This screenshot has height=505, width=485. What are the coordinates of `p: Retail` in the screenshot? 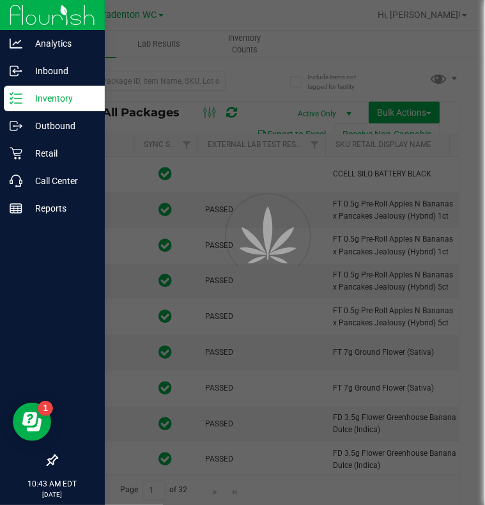 It's located at (61, 153).